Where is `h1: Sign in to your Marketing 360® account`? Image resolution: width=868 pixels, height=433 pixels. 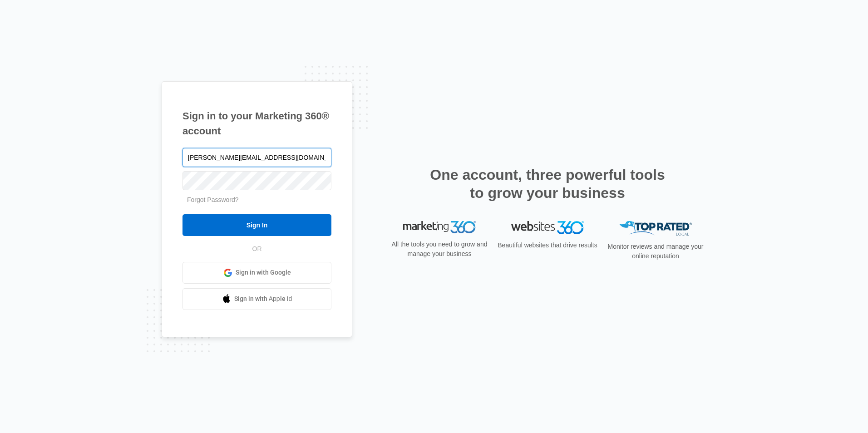
h1: Sign in to your Marketing 360® account is located at coordinates (257, 123).